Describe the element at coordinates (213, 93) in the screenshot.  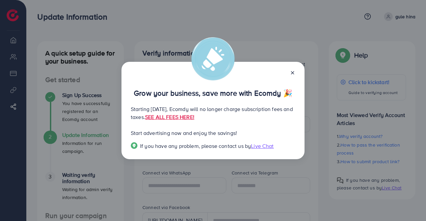
I see `p: Grow your business, save more with Ecomdy 🎉` at that location.